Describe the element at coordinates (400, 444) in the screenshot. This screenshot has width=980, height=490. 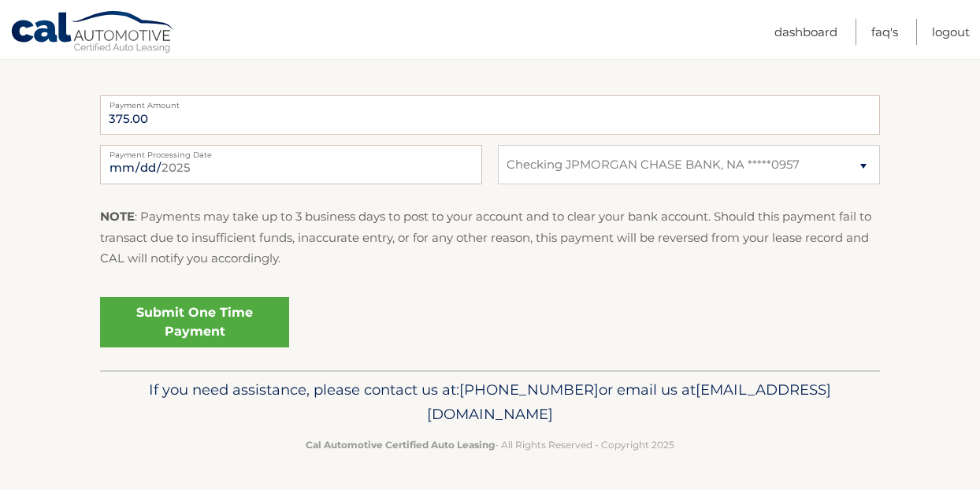
I see `strong: Cal Automotive Certified Auto Leasing` at that location.